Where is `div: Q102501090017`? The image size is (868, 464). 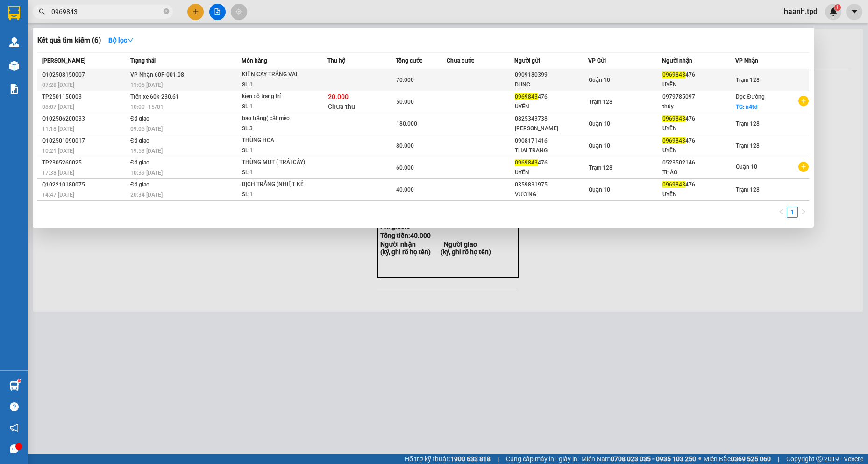
div: Q102501090017 is located at coordinates (84, 140).